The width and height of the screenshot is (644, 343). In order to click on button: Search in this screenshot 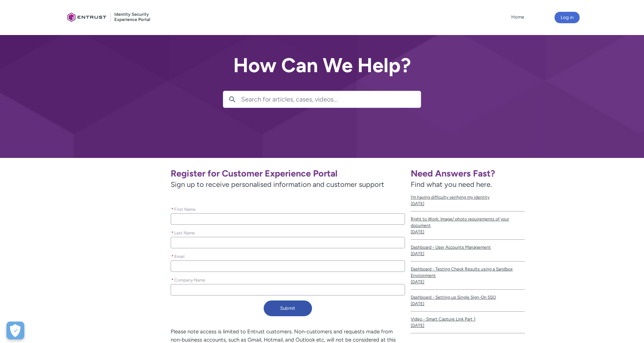, I will do `click(232, 100)`.